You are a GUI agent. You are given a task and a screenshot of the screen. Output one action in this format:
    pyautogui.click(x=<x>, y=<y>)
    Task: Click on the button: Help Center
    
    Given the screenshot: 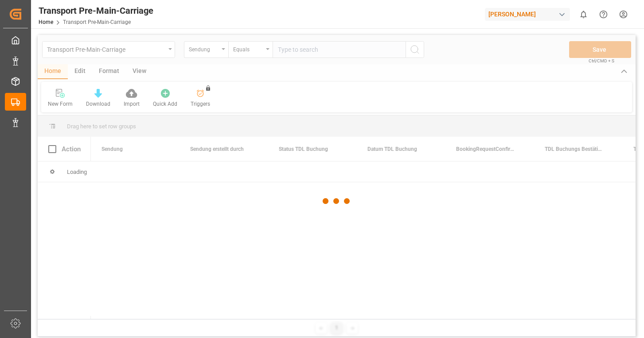 What is the action you would take?
    pyautogui.click(x=603, y=14)
    